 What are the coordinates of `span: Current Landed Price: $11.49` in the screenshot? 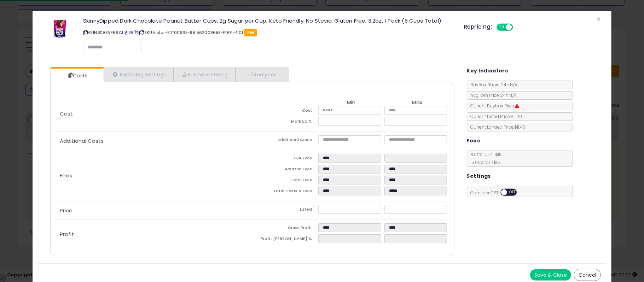 It's located at (497, 127).